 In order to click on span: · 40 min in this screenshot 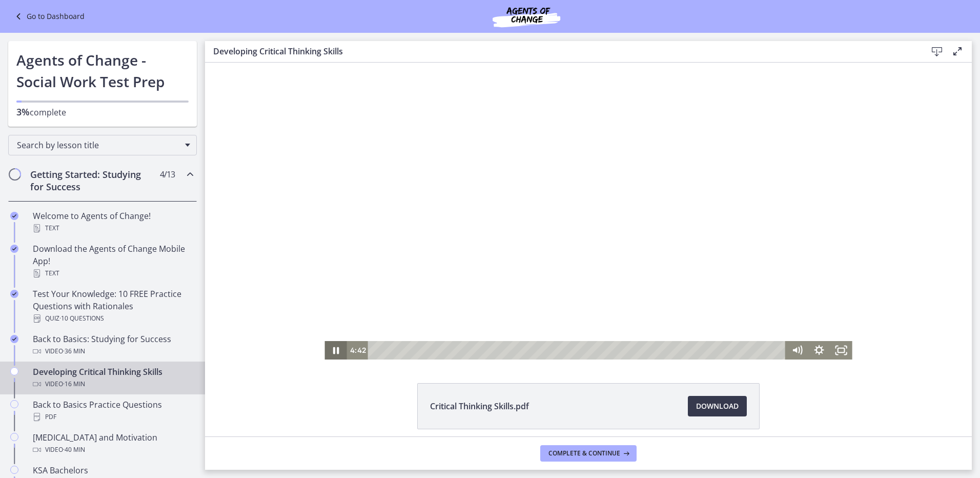, I will do `click(73, 449)`.